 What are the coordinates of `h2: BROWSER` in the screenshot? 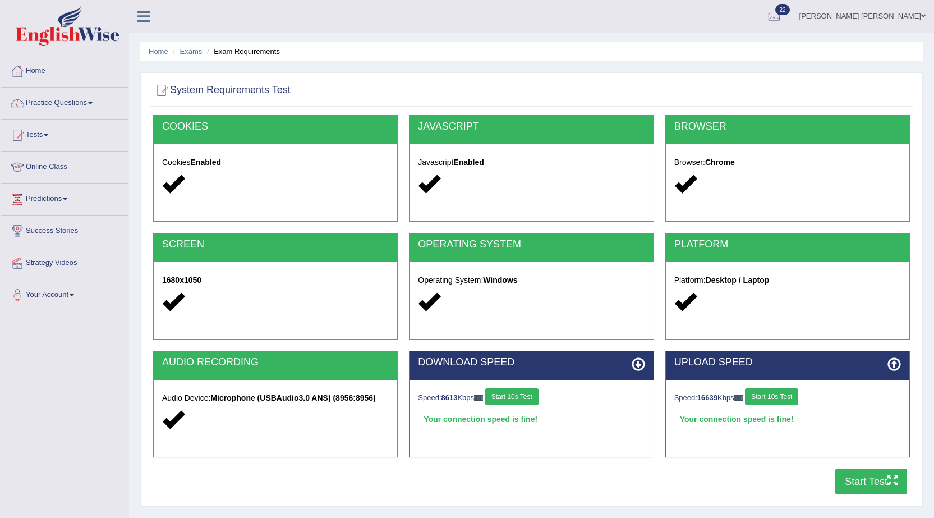 It's located at (788, 127).